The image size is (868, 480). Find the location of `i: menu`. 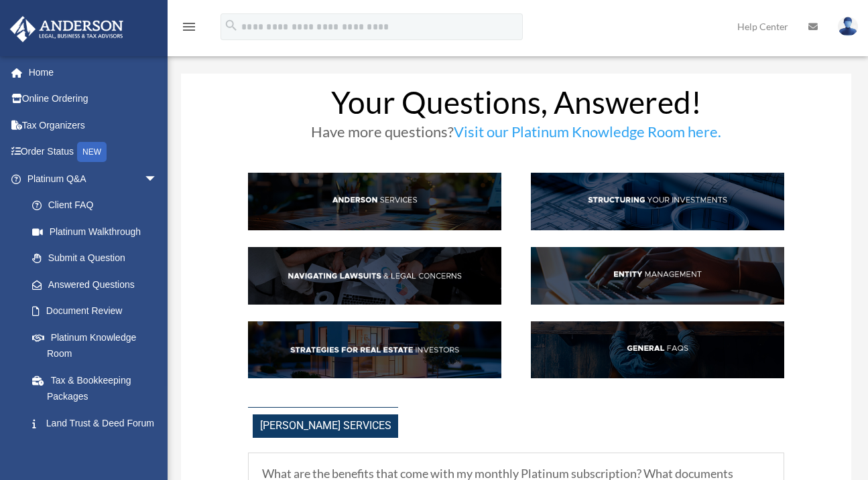

i: menu is located at coordinates (189, 26).